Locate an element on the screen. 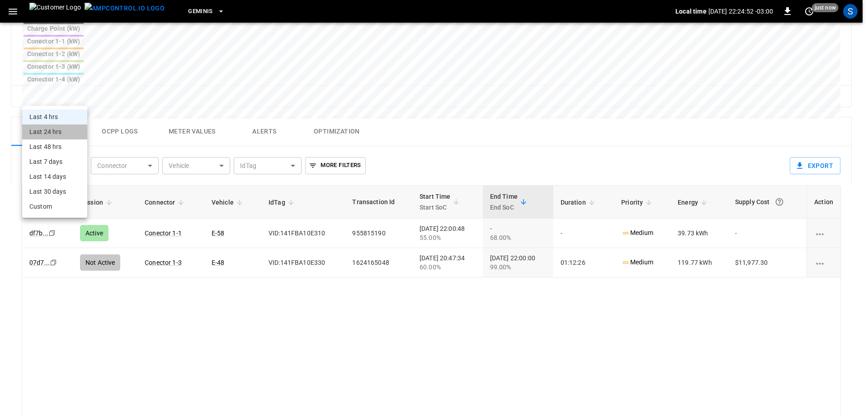 Image resolution: width=868 pixels, height=416 pixels. li: Last 48 hrs is located at coordinates (55, 146).